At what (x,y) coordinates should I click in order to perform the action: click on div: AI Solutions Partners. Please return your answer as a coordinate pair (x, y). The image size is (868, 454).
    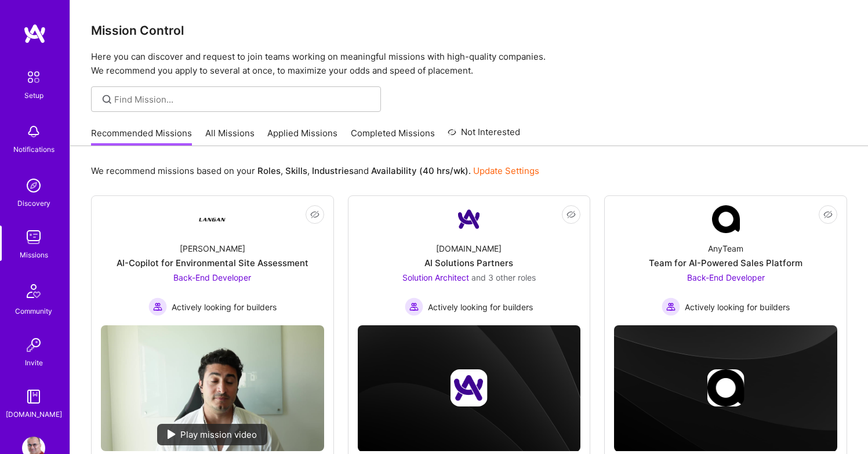
    Looking at the image, I should click on (468, 263).